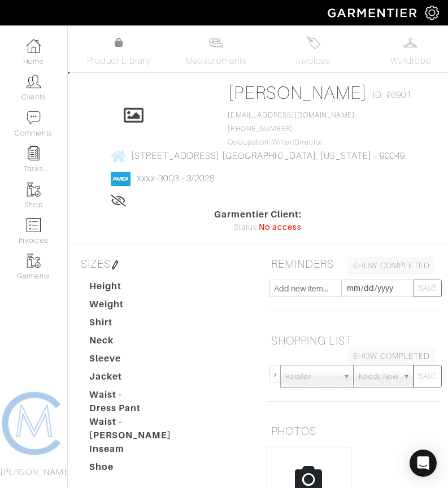 The height and width of the screenshot is (488, 448). What do you see at coordinates (115, 265) in the screenshot?
I see `img: pen-cf24a1663064a2ec1b9c1bd2387e9de7a2fa800b781884d57f21acf72779bad2.png` at bounding box center [115, 265].